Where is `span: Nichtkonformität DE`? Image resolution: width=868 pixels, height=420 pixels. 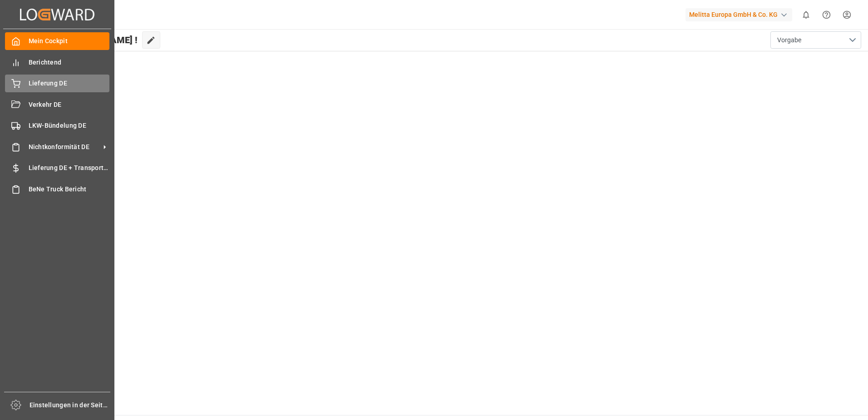 span: Nichtkonformität DE is located at coordinates (64, 147).